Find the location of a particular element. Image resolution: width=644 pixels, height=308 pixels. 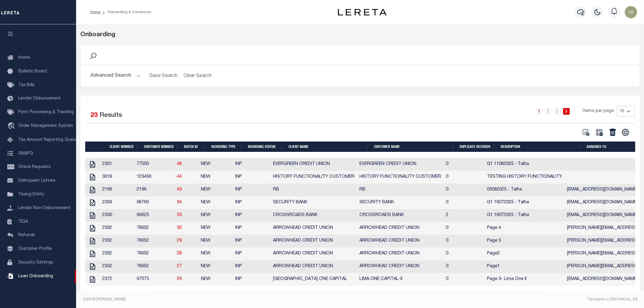

th: Customer Number: activate to sort column ascending is located at coordinates (161, 147).